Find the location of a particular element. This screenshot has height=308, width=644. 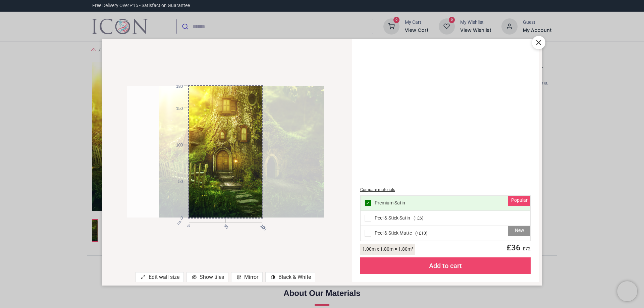

span: 150 is located at coordinates (176, 109).